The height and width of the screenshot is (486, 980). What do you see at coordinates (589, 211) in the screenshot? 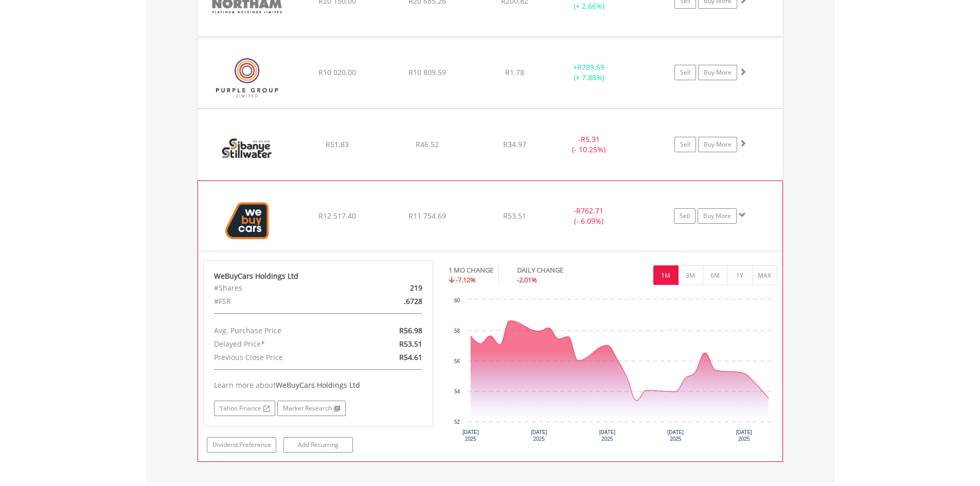
I see `span: R762.71` at bounding box center [589, 211].